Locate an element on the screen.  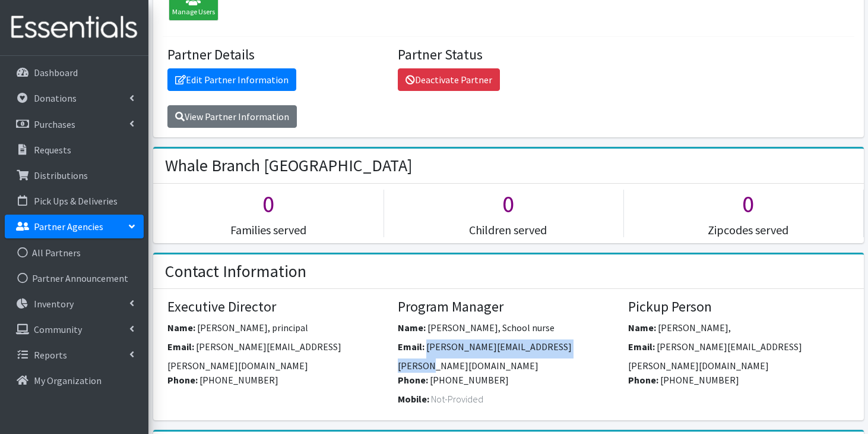
a: Donations is located at coordinates (74, 98).